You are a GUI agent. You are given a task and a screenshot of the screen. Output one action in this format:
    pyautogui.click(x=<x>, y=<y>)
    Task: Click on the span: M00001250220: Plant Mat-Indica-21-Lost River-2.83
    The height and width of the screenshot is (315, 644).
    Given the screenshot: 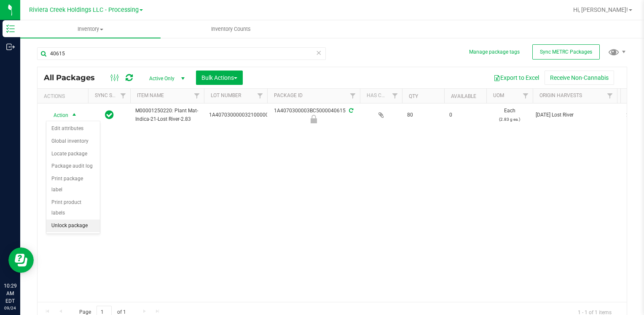 What is the action you would take?
    pyautogui.click(x=167, y=115)
    